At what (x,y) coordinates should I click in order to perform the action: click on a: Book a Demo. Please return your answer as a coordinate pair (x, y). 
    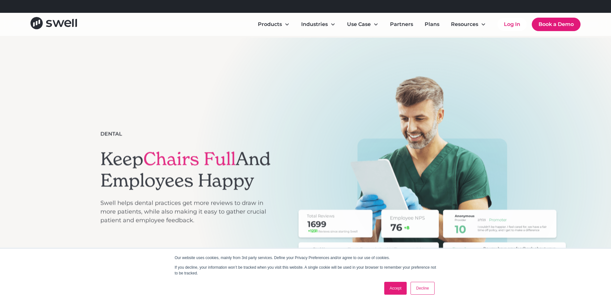
    Looking at the image, I should click on (556, 24).